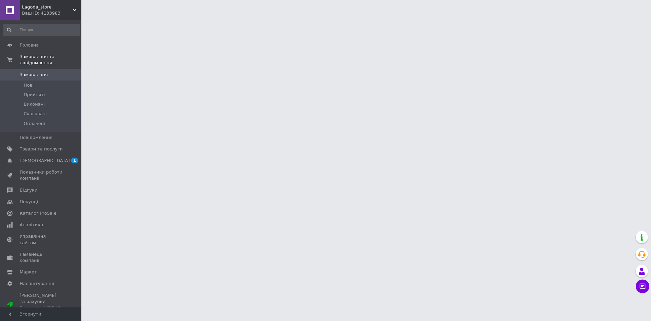 This screenshot has height=321, width=651. I want to click on span: Відгуки, so click(28, 190).